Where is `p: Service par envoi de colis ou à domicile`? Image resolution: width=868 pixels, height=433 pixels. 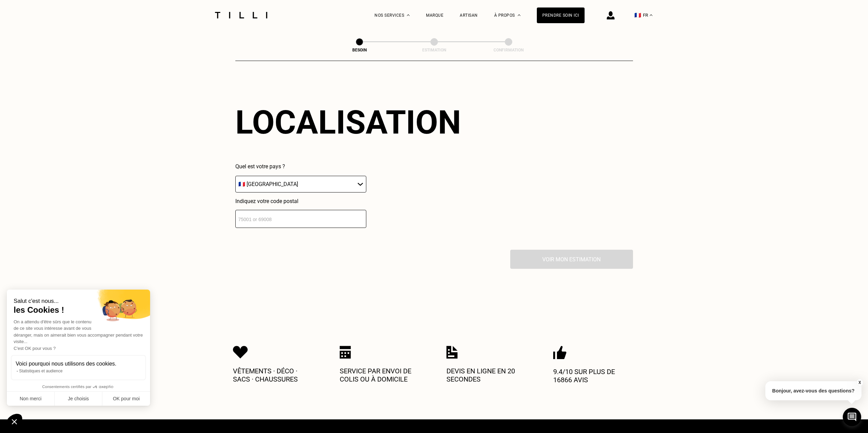 p: Service par envoi de colis ou à domicile is located at coordinates (381, 375).